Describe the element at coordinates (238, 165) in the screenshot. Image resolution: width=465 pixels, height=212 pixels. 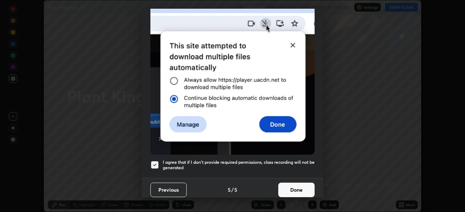
I see `h5: I agree that if I don't provide required permissions, class recording will not be generated` at that location.